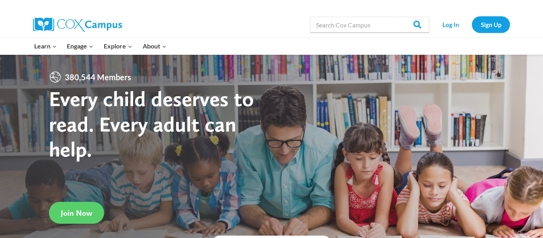  Describe the element at coordinates (471, 24) in the screenshot. I see `nav: Secondary Navigation` at that location.